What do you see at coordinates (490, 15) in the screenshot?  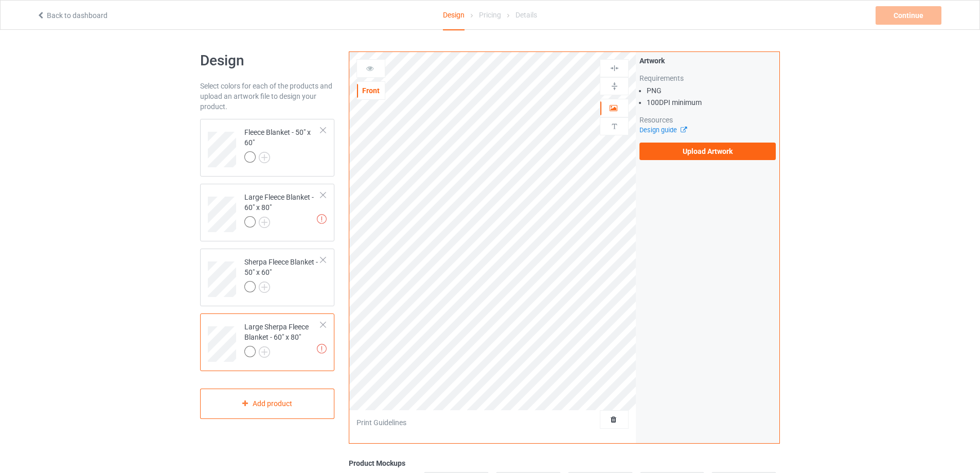 I see `div: Pricing` at bounding box center [490, 15].